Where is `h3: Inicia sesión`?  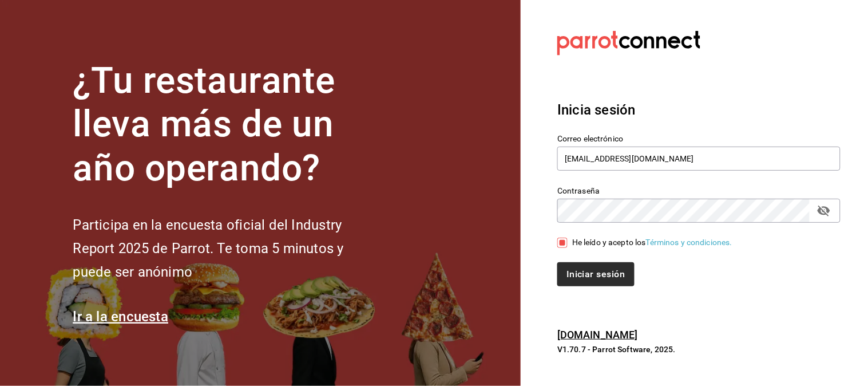
h3: Inicia sesión is located at coordinates (699, 110).